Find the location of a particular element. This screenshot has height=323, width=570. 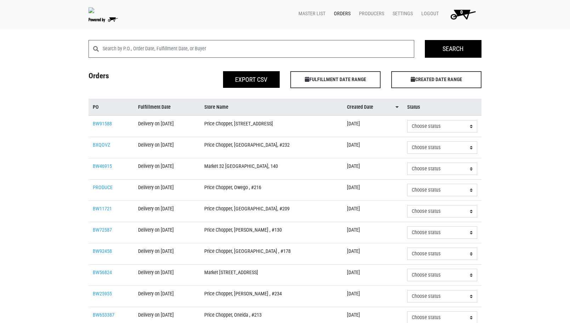

a: PO is located at coordinates (111, 107).